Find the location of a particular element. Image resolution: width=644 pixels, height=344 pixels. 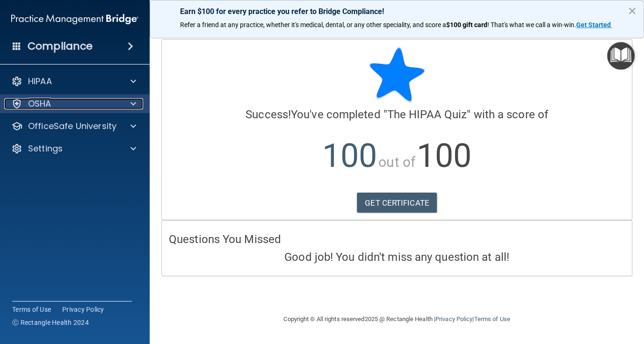

span: The HIPAA Quiz is located at coordinates (427, 114).